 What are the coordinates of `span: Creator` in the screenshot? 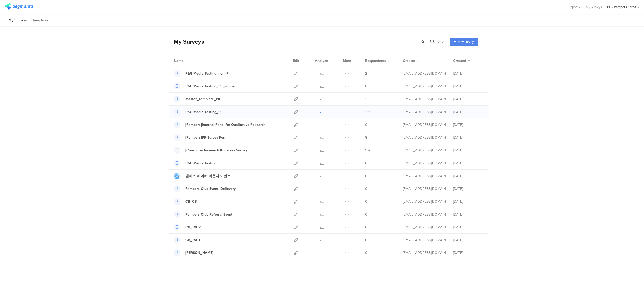 It's located at (409, 61).